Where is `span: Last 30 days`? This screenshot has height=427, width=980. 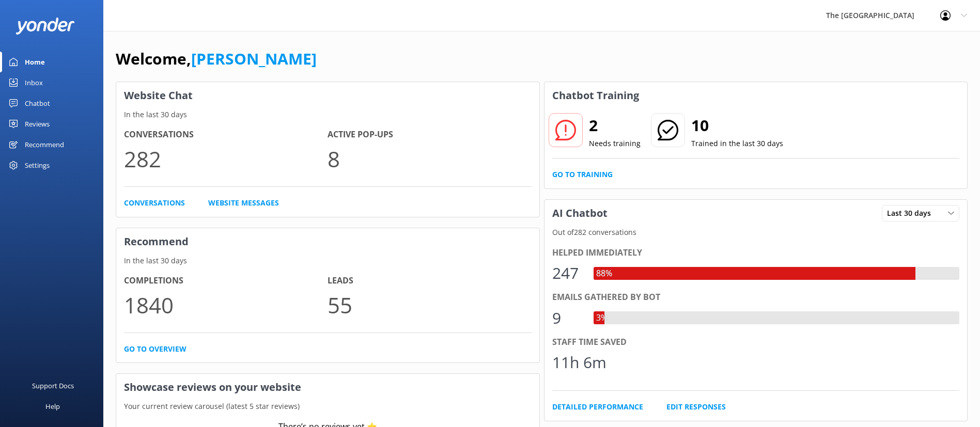 span: Last 30 days is located at coordinates (911, 214).